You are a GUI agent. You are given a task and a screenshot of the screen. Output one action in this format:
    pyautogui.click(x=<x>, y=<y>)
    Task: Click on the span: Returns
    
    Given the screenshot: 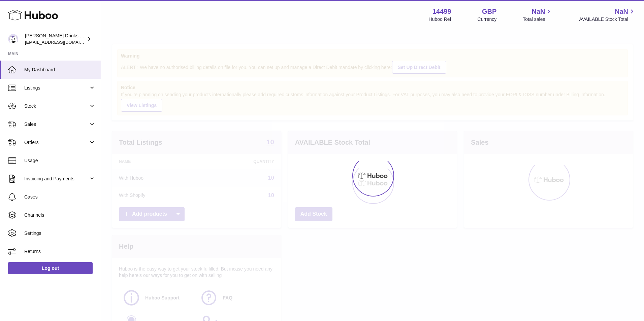 What is the action you would take?
    pyautogui.click(x=60, y=251)
    